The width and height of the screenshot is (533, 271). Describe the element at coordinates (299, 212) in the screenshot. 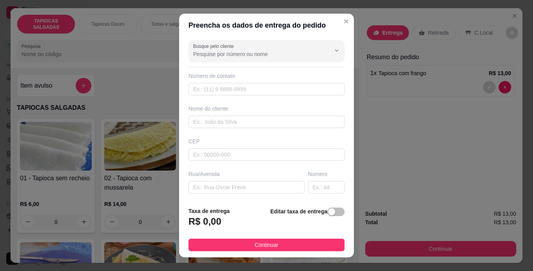

I see `strong: Editar taxa de entrega` at that location.